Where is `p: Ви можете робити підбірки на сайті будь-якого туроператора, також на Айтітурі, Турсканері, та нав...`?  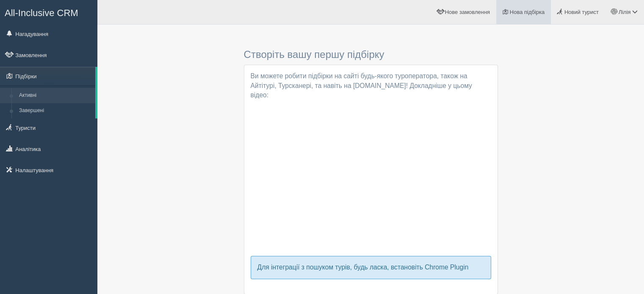 p: Ви можете робити підбірки на сайті будь-якого туроператора, також на Айтітурі, Турсканері, та нав... is located at coordinates (371, 86).